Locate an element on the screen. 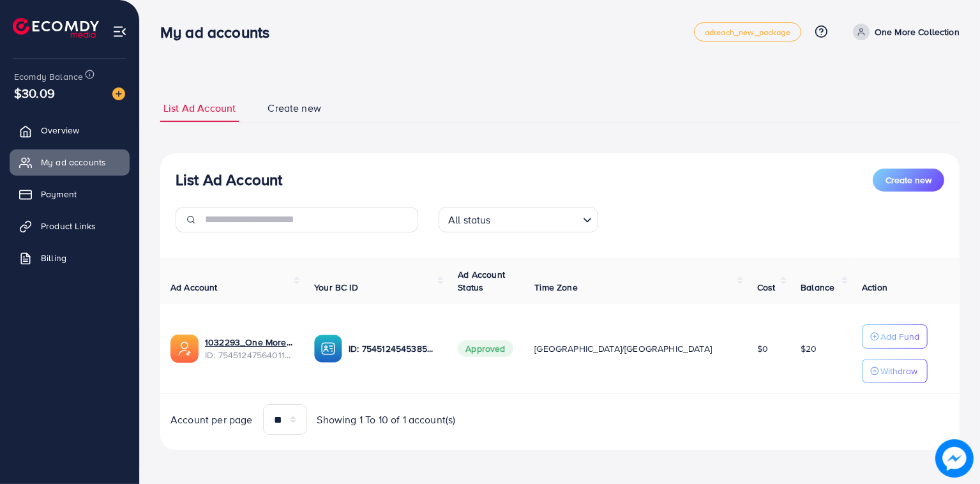  p: Add Fund is located at coordinates (900, 337).